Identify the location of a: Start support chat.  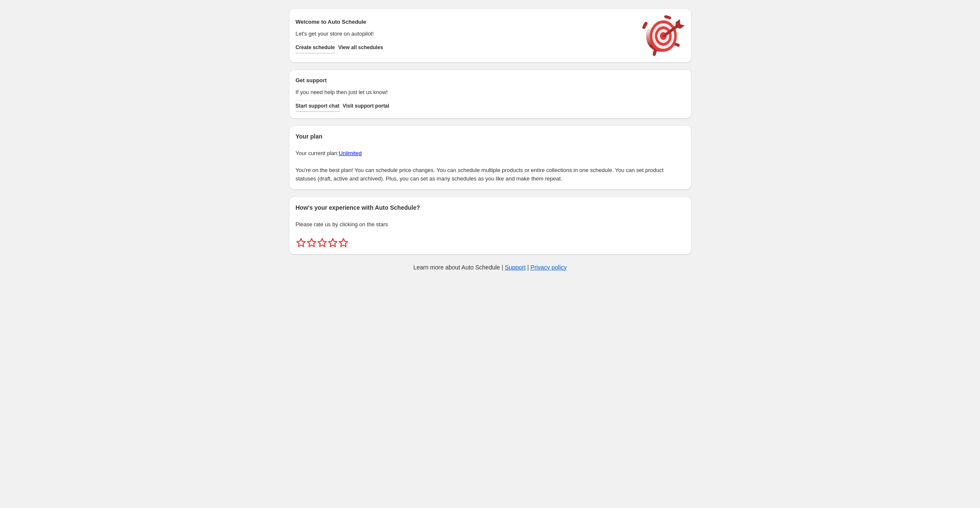
(317, 106).